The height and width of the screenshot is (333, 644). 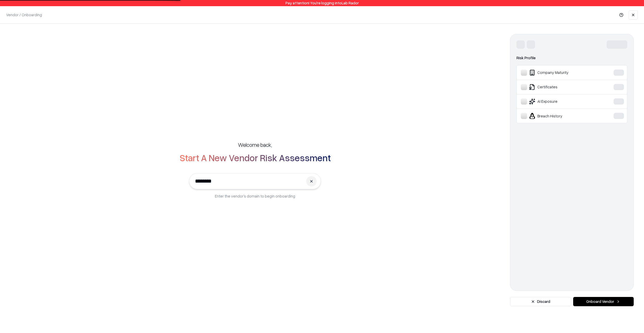 What do you see at coordinates (559, 87) in the screenshot?
I see `div: Certificates` at bounding box center [559, 87].